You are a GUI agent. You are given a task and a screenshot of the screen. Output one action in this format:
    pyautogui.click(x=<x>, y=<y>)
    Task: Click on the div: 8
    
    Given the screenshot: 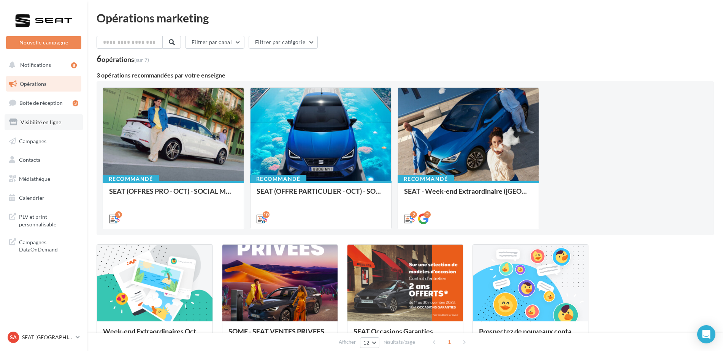 What is the action you would take?
    pyautogui.click(x=74, y=65)
    